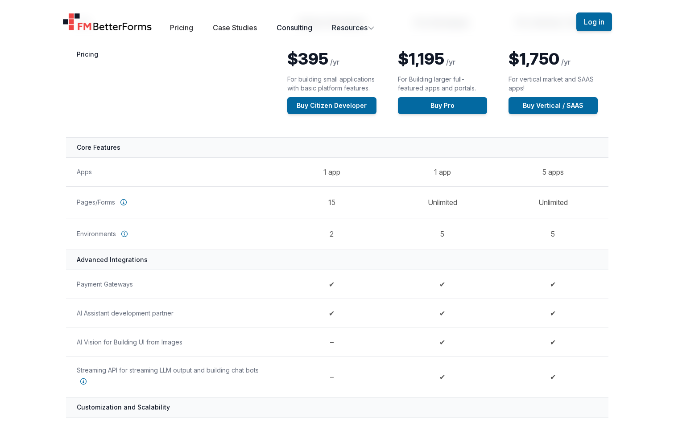  What do you see at coordinates (337, 407) in the screenshot?
I see `th: Customization and Scalability` at bounding box center [337, 407].